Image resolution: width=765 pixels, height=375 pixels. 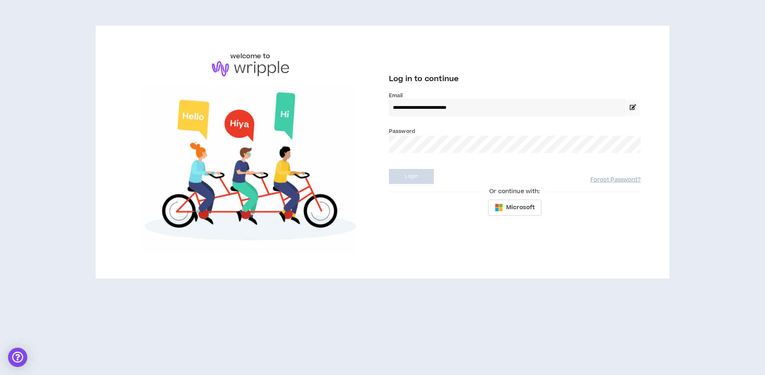 What do you see at coordinates (402, 131) in the screenshot?
I see `label: Password` at bounding box center [402, 131].